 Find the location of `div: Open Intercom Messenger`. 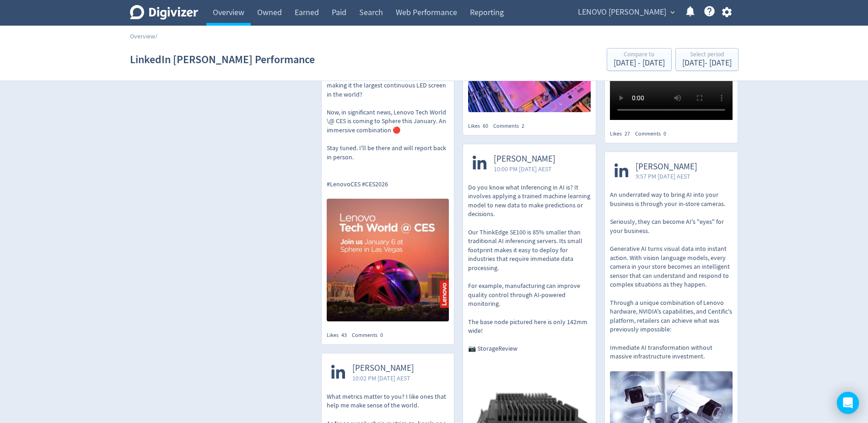

div: Open Intercom Messenger is located at coordinates (848, 403).